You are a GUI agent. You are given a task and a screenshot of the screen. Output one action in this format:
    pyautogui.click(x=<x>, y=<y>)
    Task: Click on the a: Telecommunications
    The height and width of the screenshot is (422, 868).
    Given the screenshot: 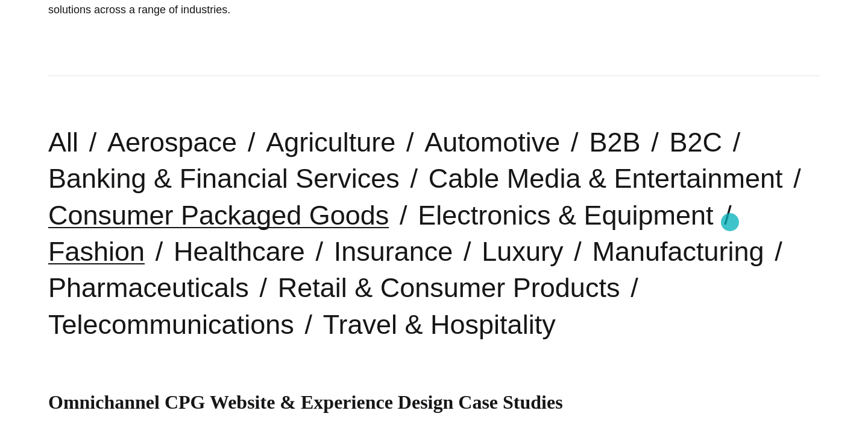 What is the action you would take?
    pyautogui.click(x=171, y=324)
    